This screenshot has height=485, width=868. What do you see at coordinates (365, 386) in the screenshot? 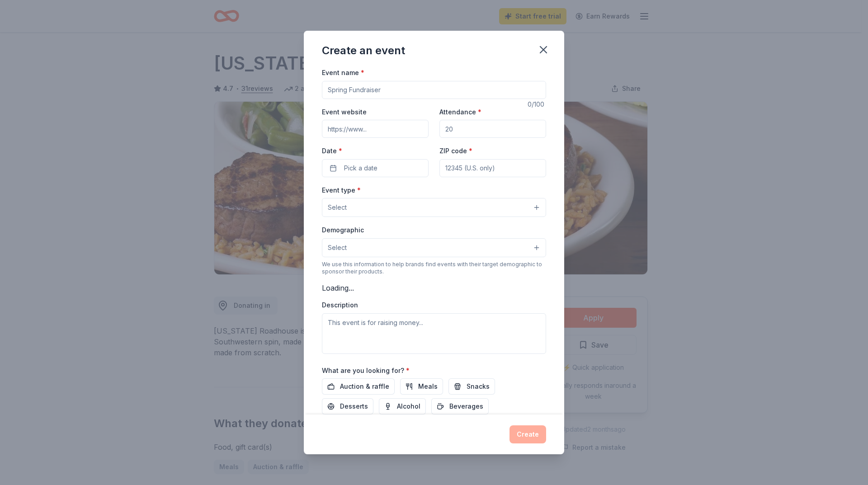
I see `span: Auction & raffle` at bounding box center [365, 386].